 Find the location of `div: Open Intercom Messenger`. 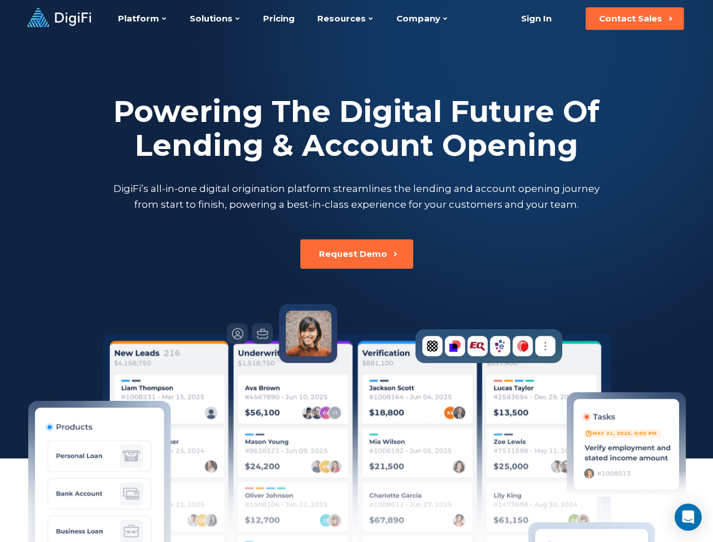

div: Open Intercom Messenger is located at coordinates (688, 517).